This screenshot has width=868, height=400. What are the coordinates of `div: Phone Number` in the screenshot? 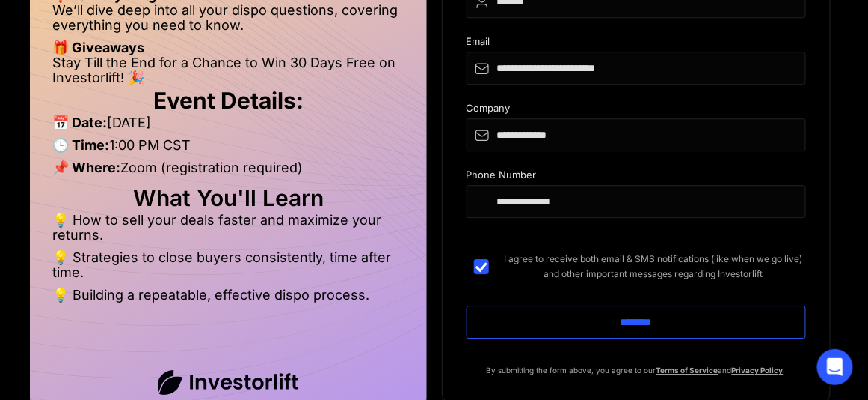 It's located at (636, 177).